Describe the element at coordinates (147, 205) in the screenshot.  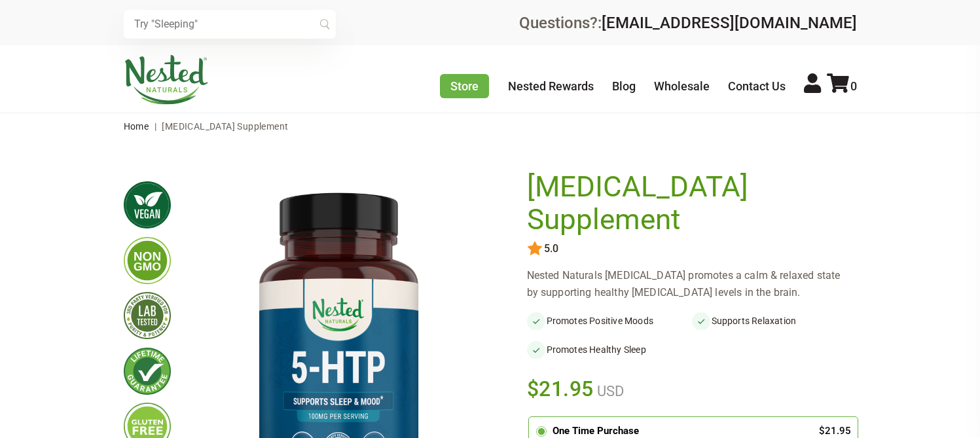
I see `img: vegan` at that location.